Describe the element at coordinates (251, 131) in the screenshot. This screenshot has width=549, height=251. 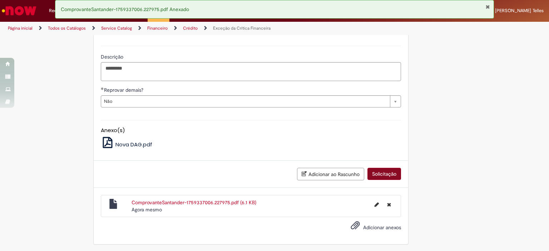
I see `h5: Anexo(s)` at that location.